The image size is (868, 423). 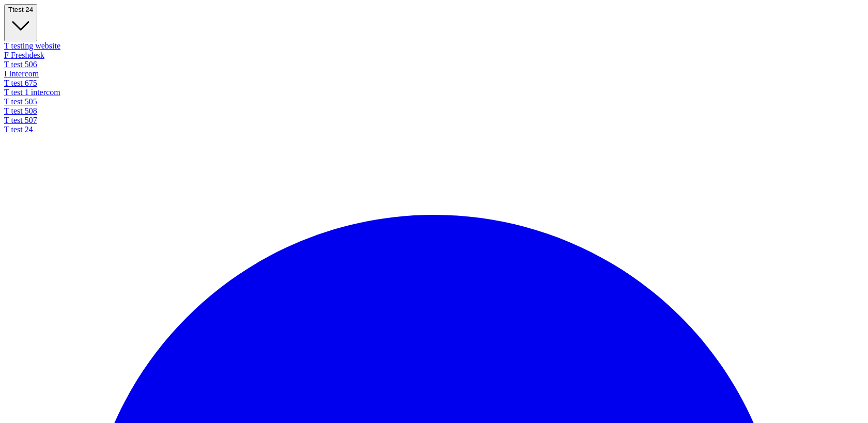 What do you see at coordinates (434, 121) in the screenshot?
I see `div: test 507` at bounding box center [434, 121].